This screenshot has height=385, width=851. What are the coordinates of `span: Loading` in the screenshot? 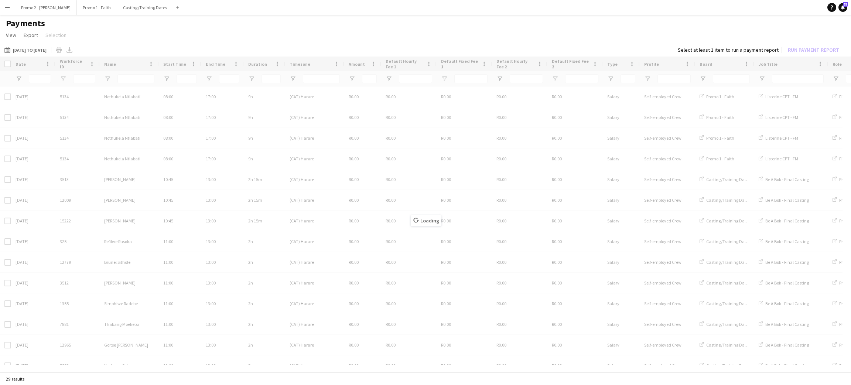 It's located at (426, 220).